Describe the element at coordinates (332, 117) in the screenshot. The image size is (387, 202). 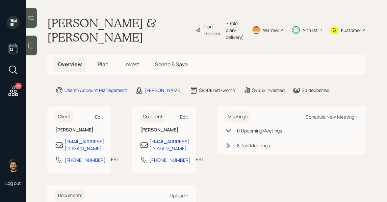
I see `div: Schedule New Meeting +` at that location.